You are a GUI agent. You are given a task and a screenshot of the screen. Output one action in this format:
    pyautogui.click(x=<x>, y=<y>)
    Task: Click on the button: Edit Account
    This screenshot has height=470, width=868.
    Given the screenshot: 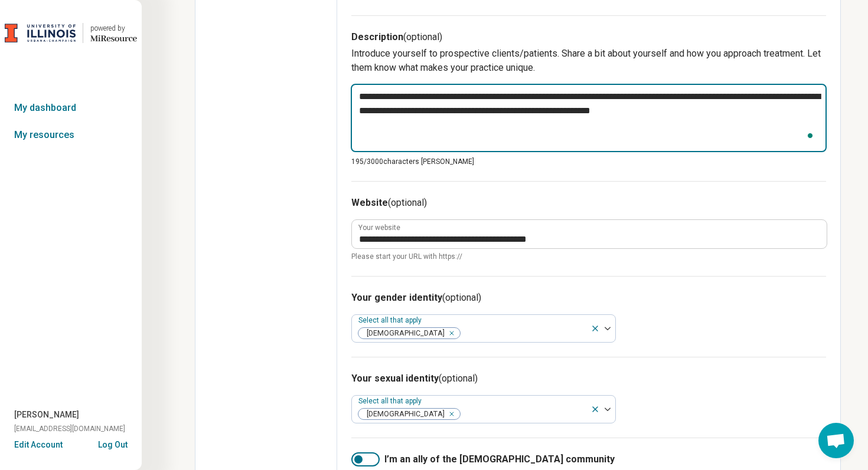 What is the action you would take?
    pyautogui.click(x=38, y=445)
    